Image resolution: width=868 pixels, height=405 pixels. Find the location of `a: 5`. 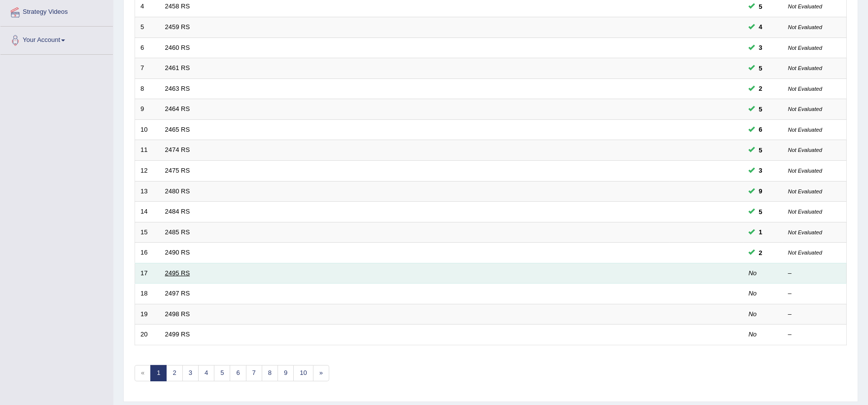

a: 5 is located at coordinates (222, 373).